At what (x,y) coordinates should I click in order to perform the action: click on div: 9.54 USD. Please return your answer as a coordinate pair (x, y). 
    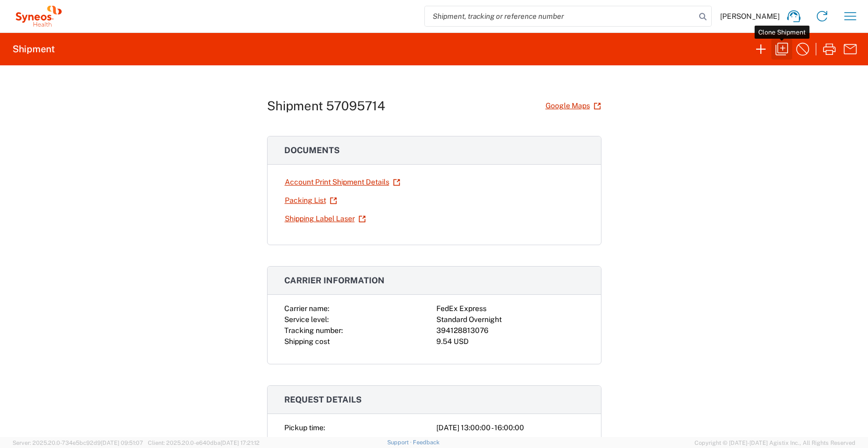
    Looking at the image, I should click on (510, 341).